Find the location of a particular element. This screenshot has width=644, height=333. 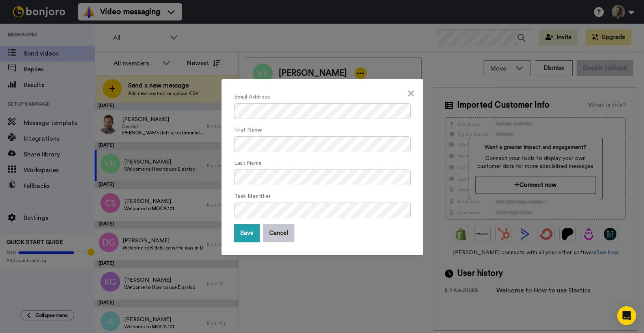

button: Cancel is located at coordinates (279, 233).